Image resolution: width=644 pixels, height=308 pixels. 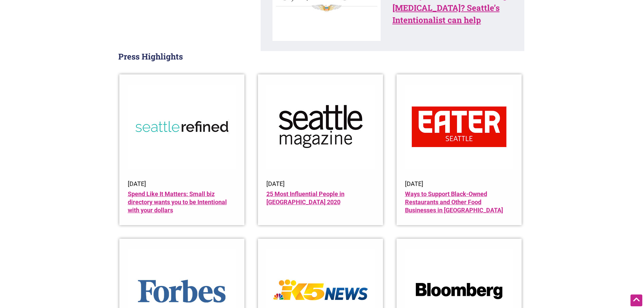 What do you see at coordinates (177, 202) in the screenshot?
I see `a: Spend Like It Matters: Small biz directory wants you to be Intentional with your dollars` at bounding box center [177, 202].